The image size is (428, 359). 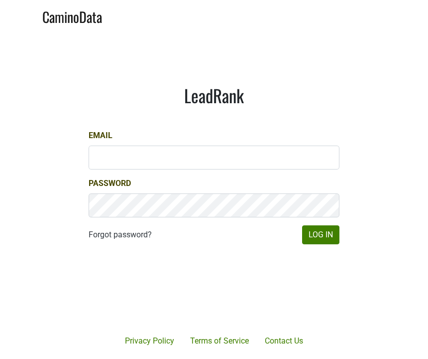 What do you see at coordinates (284, 341) in the screenshot?
I see `a: Contact Us` at bounding box center [284, 341].